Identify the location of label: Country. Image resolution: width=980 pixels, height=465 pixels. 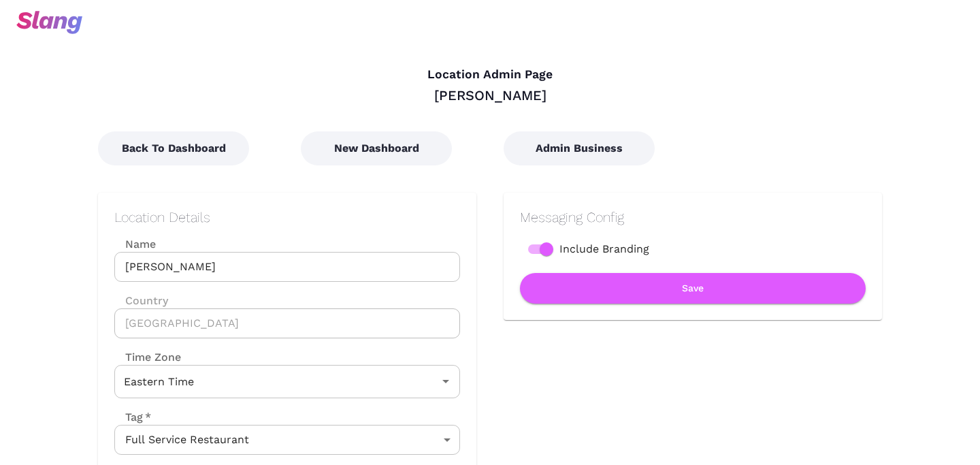
(287, 300).